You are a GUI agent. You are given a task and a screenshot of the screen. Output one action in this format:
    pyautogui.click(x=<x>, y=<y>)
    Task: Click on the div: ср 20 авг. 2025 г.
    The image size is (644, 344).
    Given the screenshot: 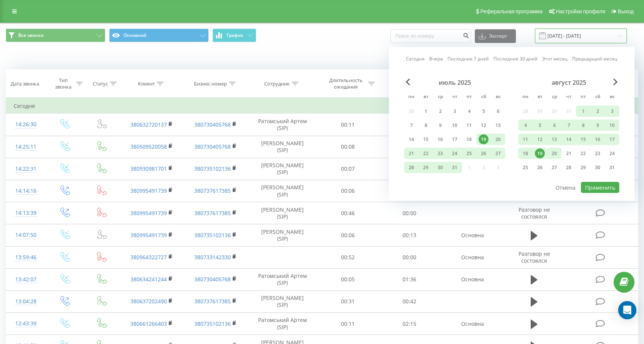 What is the action you would take?
    pyautogui.click(x=554, y=153)
    